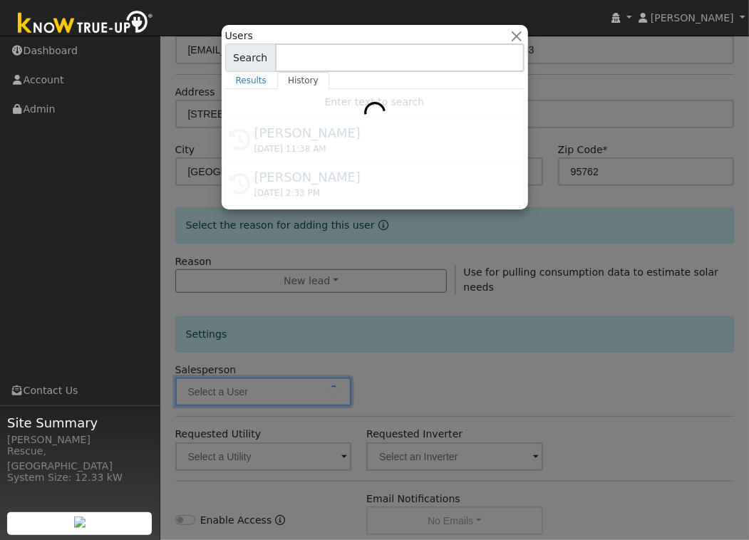  Describe the element at coordinates (239, 36) in the screenshot. I see `span: Users` at that location.